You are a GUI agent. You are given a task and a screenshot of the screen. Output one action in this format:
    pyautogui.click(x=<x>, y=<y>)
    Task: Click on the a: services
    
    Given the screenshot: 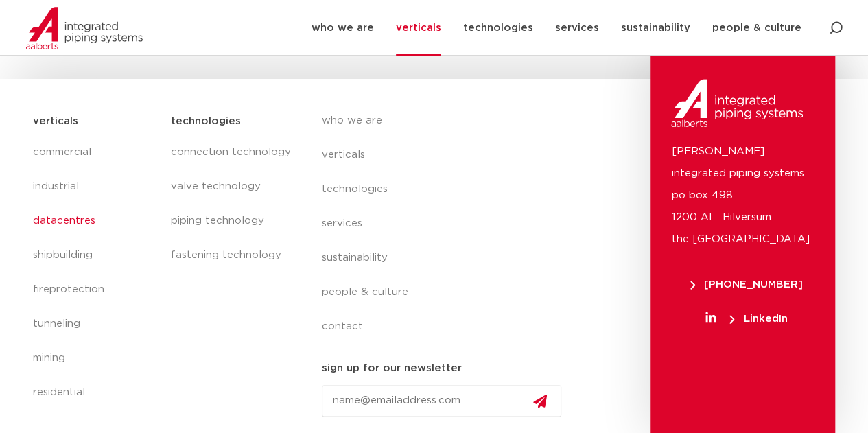 What is the action you would take?
    pyautogui.click(x=447, y=224)
    